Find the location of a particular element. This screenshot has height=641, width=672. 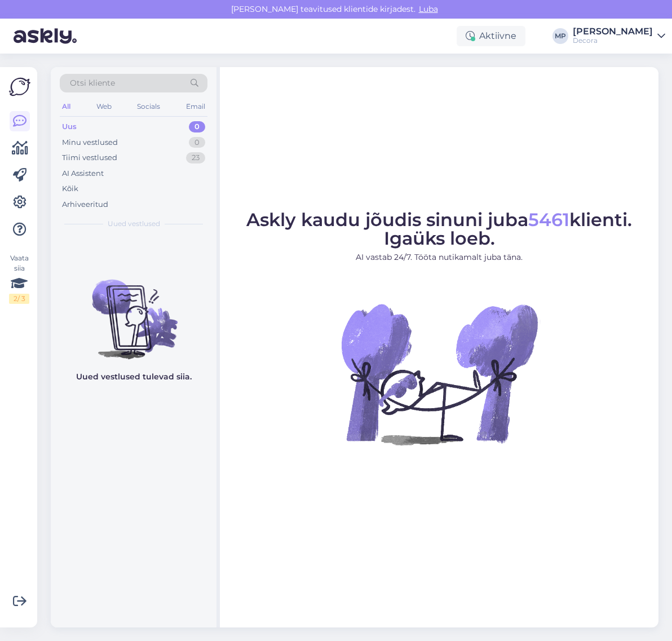

span: Uued vestlused is located at coordinates (134, 224).